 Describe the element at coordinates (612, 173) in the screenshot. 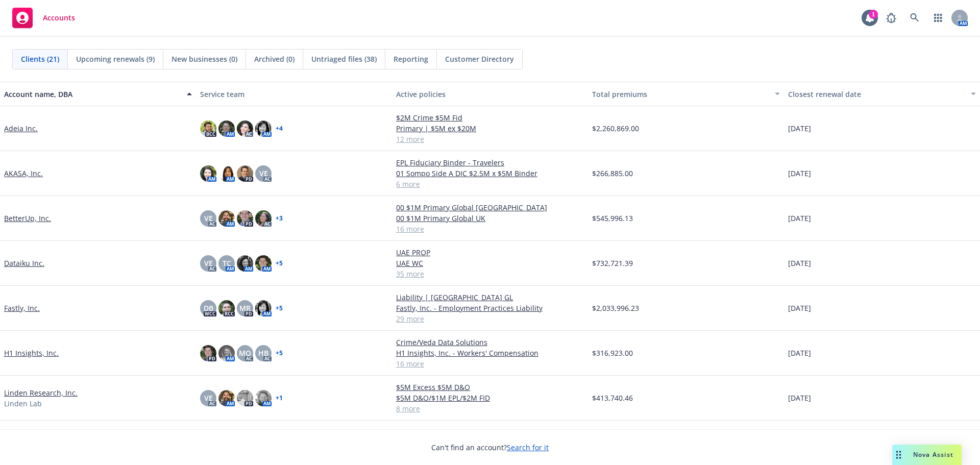

I see `span: $266,885.00` at that location.